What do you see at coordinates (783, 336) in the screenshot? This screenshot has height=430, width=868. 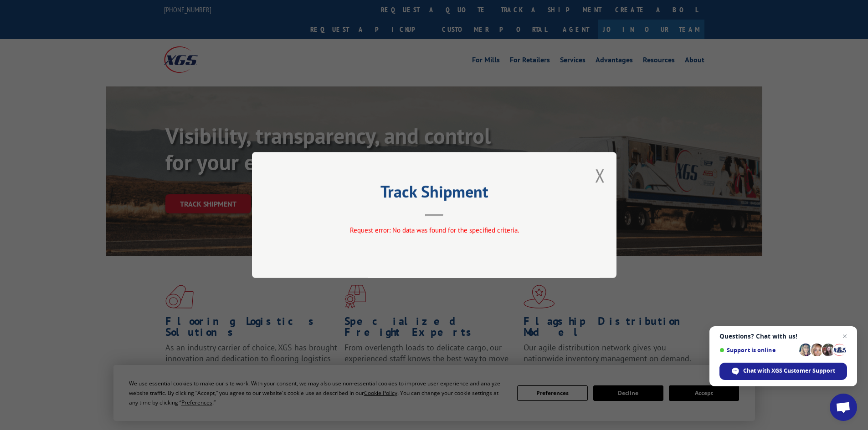 I see `span: Questions? Chat with us!` at bounding box center [783, 336].